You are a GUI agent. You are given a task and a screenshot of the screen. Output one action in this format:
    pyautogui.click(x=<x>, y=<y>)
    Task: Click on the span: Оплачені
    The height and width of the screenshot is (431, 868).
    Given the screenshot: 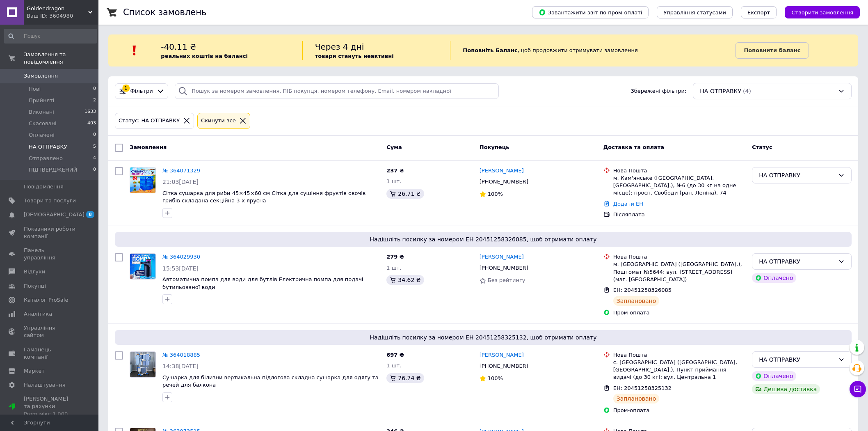 What is the action you would take?
    pyautogui.click(x=42, y=135)
    